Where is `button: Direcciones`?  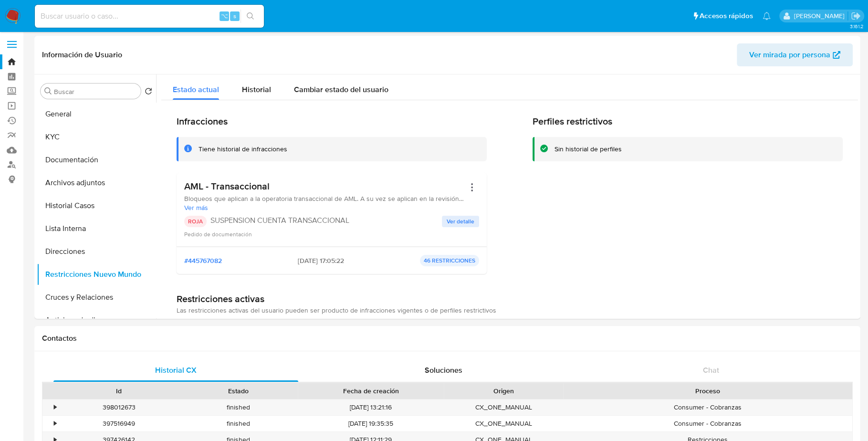
button: Direcciones is located at coordinates (96, 251).